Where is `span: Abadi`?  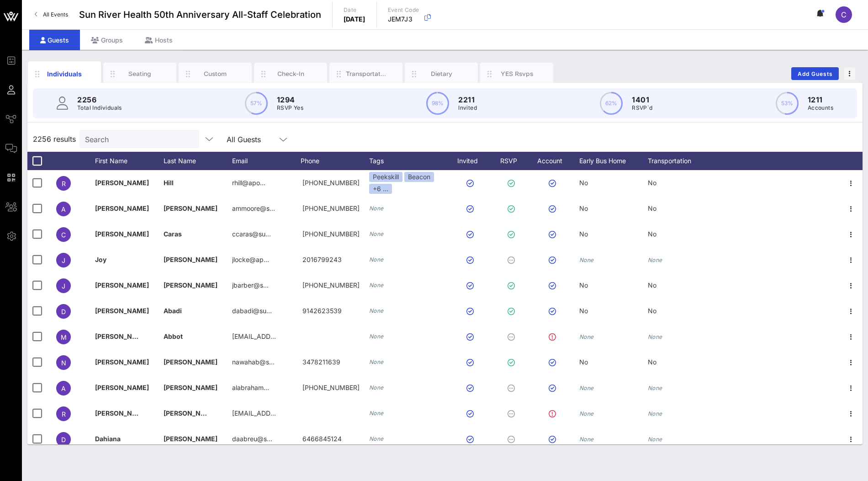 span: Abadi is located at coordinates (173, 311).